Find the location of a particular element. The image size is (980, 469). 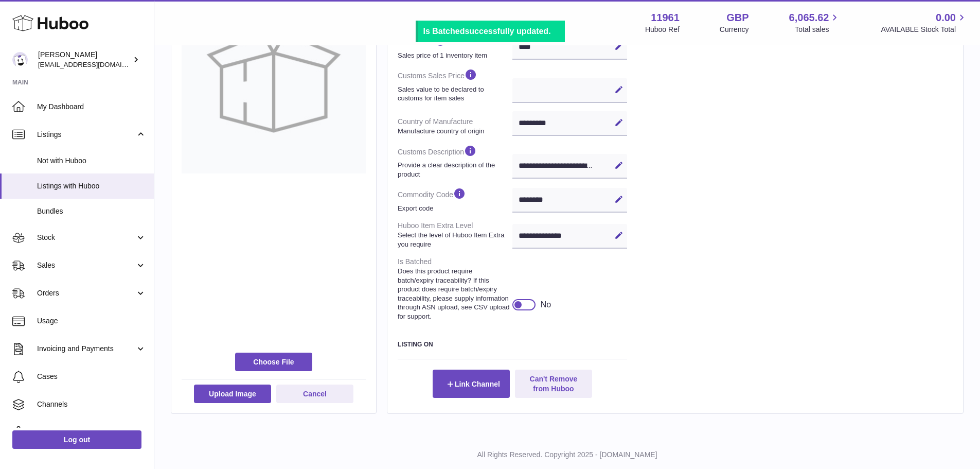

div: successfully updated. is located at coordinates (491, 31).